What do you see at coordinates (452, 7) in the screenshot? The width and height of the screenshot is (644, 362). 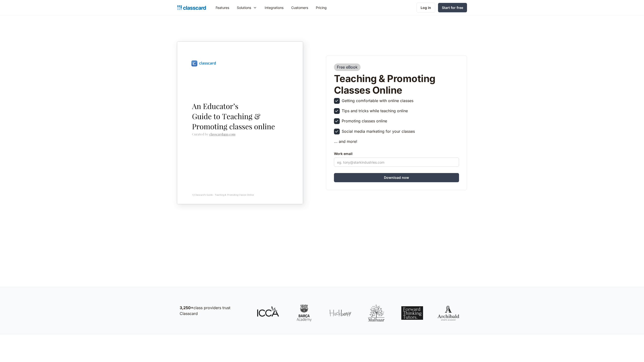 I see `div: Start for free` at bounding box center [452, 7].